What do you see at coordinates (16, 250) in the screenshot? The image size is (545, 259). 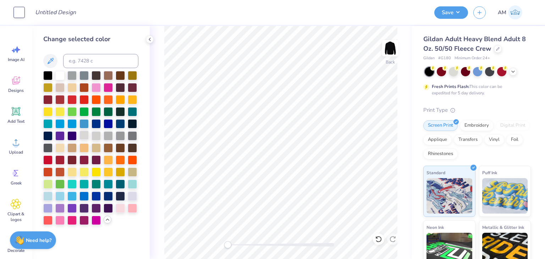 I see `span: Decorate` at bounding box center [16, 250].